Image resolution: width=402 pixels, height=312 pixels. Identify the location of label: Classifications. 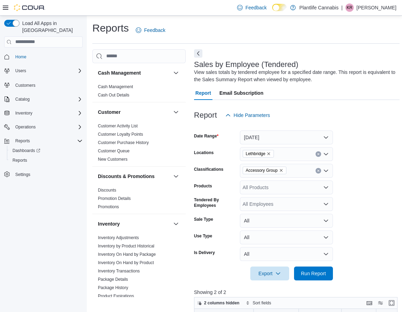
(208, 169).